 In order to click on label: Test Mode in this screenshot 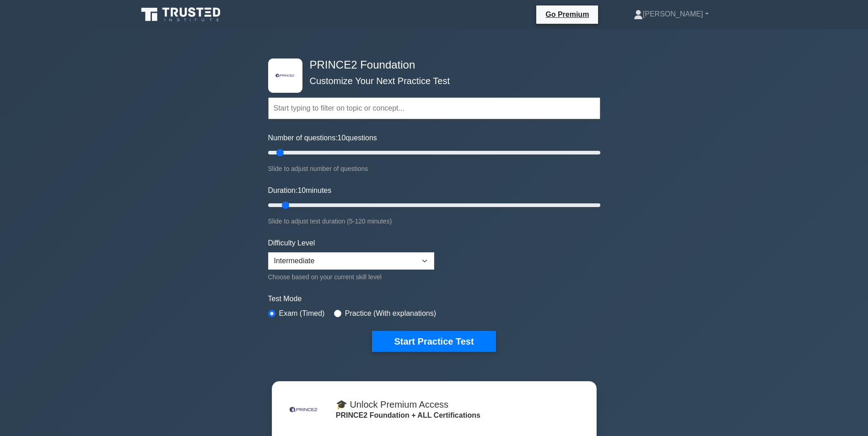, I will do `click(434, 299)`.